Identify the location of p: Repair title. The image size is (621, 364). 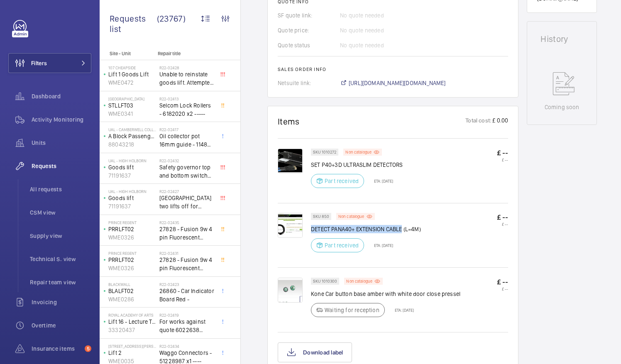
(185, 54).